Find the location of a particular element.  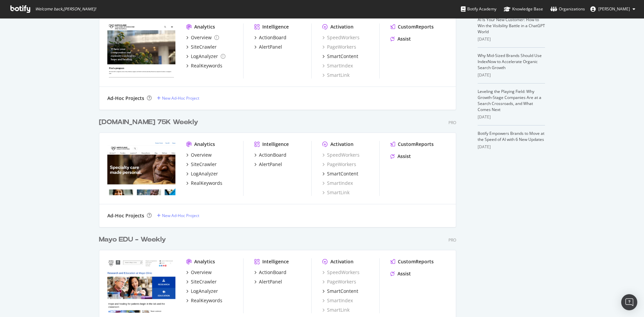

div: Ad-Hoc Projects is located at coordinates (126, 98).